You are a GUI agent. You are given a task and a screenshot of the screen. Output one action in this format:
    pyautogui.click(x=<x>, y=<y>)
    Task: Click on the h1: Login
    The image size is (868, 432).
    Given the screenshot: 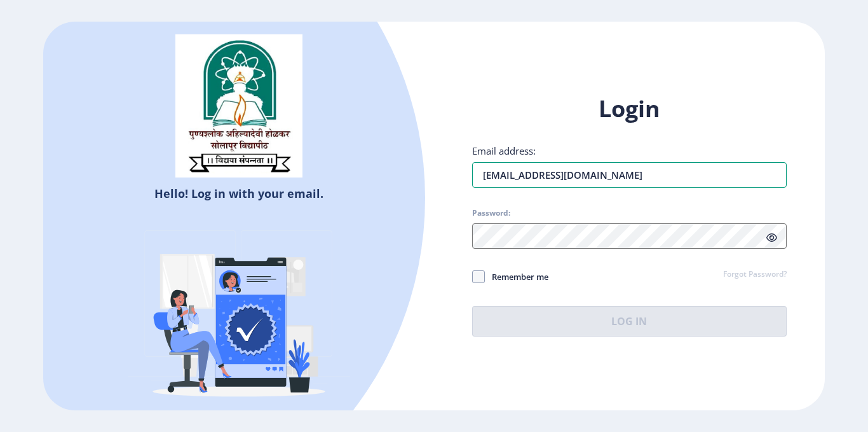 What is the action you would take?
    pyautogui.click(x=630, y=109)
    